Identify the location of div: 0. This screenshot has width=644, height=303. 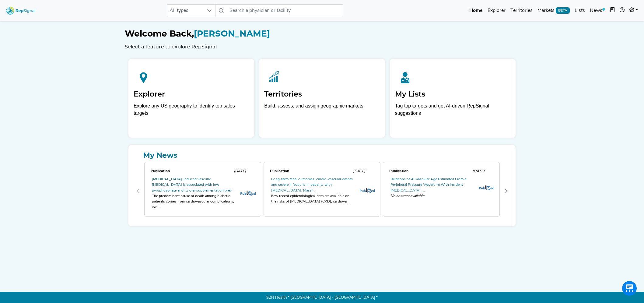
(203, 191).